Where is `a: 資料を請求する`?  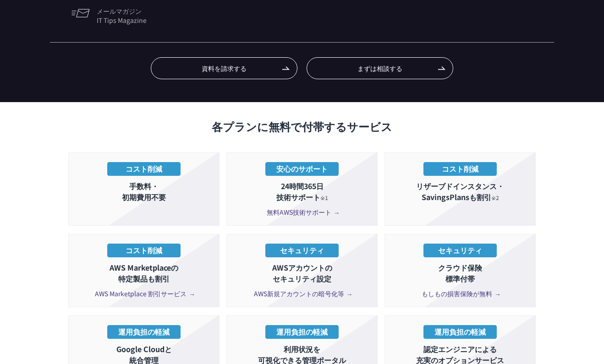
a: 資料を請求する is located at coordinates (224, 68).